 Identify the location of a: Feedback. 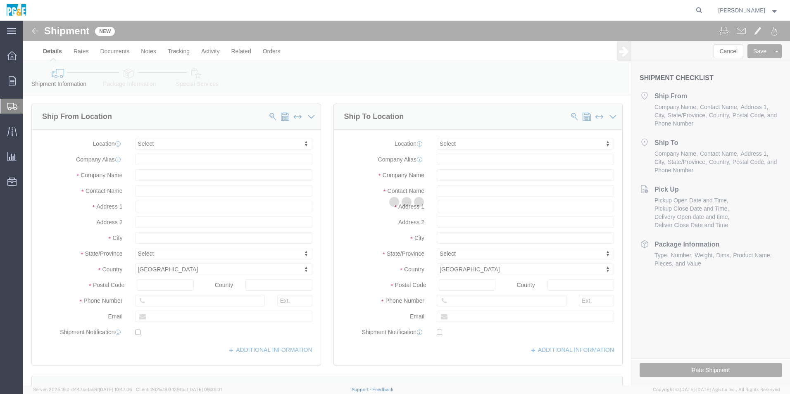
(383, 390).